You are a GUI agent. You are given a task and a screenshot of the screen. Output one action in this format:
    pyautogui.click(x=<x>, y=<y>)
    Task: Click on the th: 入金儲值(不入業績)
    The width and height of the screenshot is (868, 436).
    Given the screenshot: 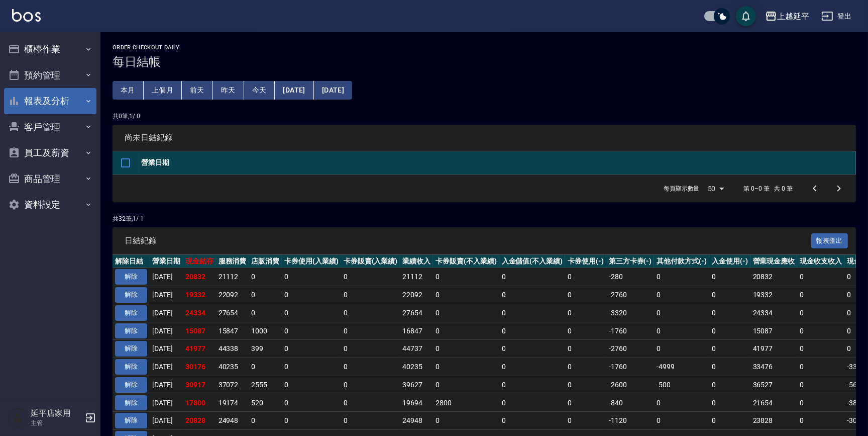 What is the action you would take?
    pyautogui.click(x=532, y=261)
    